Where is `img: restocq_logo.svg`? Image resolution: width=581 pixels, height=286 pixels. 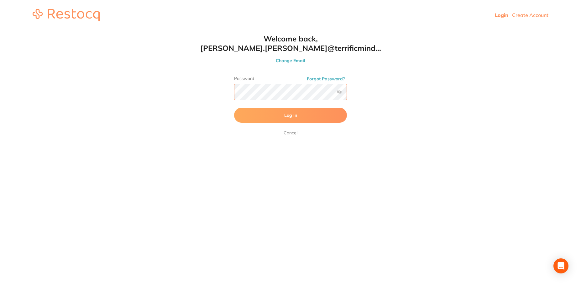
img: restocq_logo.svg is located at coordinates (66, 15).